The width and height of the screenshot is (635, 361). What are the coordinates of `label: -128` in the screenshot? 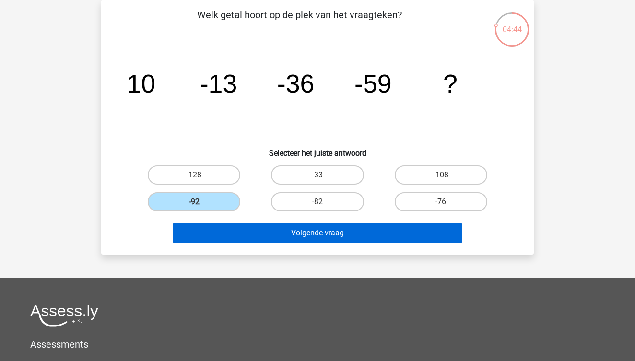 It's located at (194, 175).